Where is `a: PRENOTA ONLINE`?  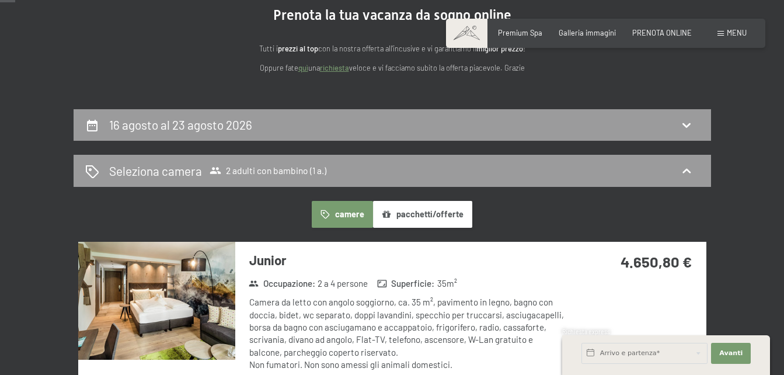 a: PRENOTA ONLINE is located at coordinates (662, 33).